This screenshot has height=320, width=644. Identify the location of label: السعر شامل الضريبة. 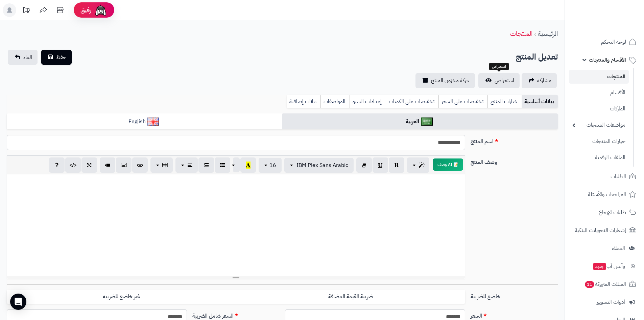
(236, 315).